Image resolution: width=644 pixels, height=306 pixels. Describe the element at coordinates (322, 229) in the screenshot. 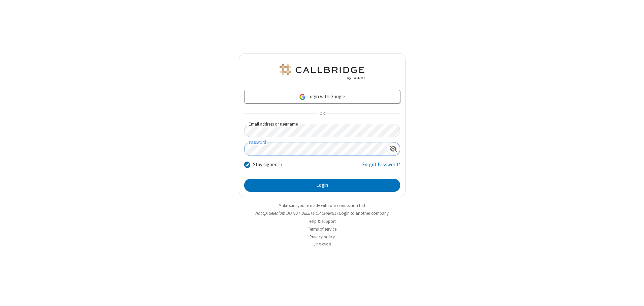

I see `a: Terms of service` at that location.